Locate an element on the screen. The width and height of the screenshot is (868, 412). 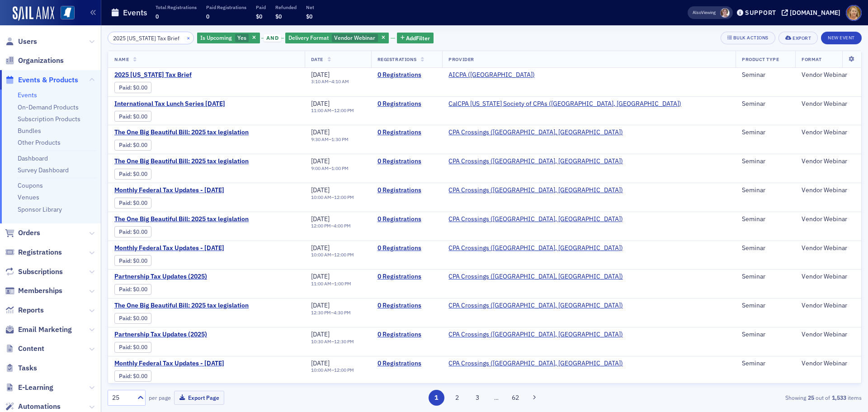
span: Users is located at coordinates (27, 41).